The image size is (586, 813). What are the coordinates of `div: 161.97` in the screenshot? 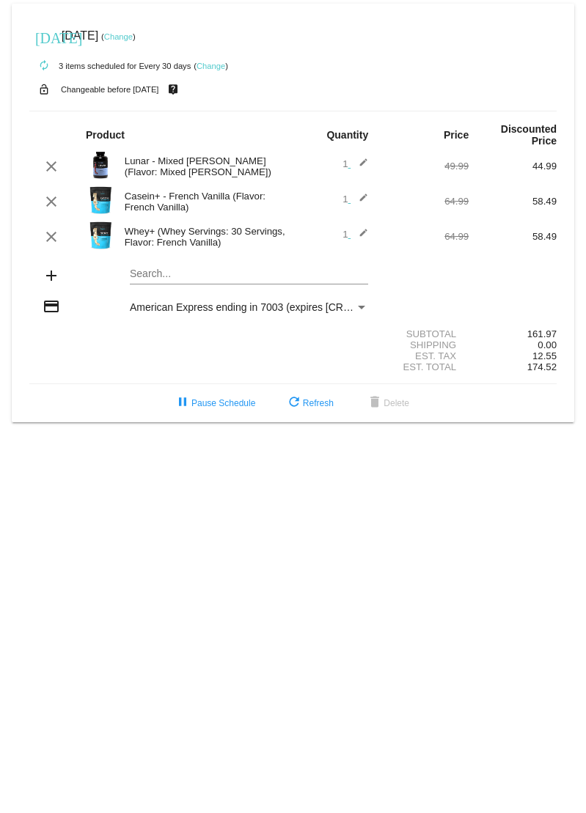 It's located at (512, 334).